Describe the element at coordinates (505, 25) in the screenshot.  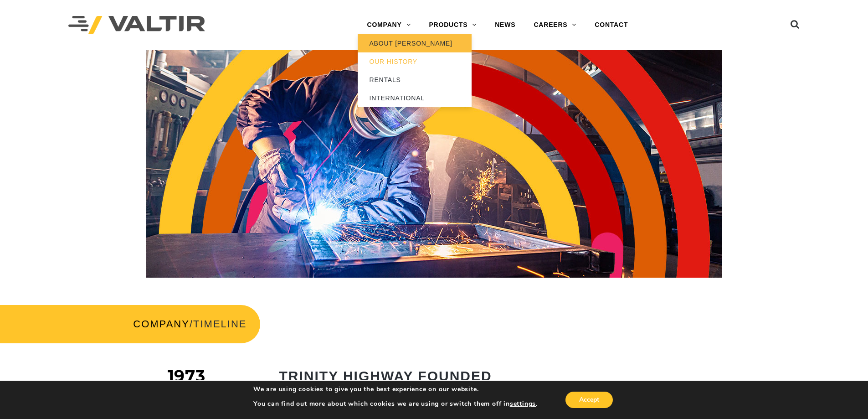
I see `a: NEWS` at that location.